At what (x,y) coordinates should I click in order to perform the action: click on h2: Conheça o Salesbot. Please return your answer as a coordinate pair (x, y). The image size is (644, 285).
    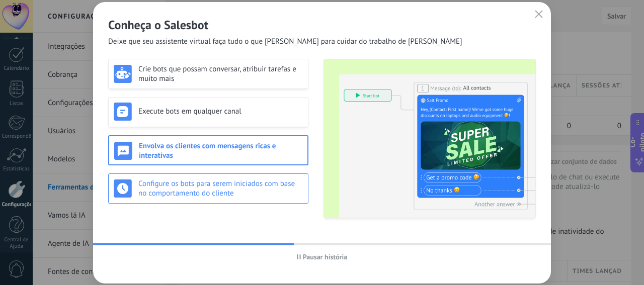
    Looking at the image, I should click on (322, 25).